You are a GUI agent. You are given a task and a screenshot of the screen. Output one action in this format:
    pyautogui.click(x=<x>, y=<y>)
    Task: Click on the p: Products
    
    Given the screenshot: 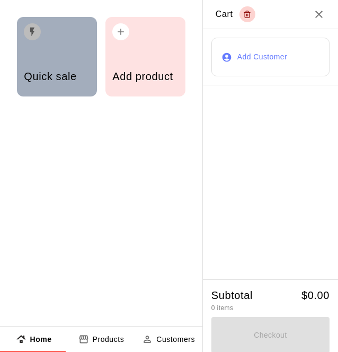 What is the action you would take?
    pyautogui.click(x=109, y=339)
    